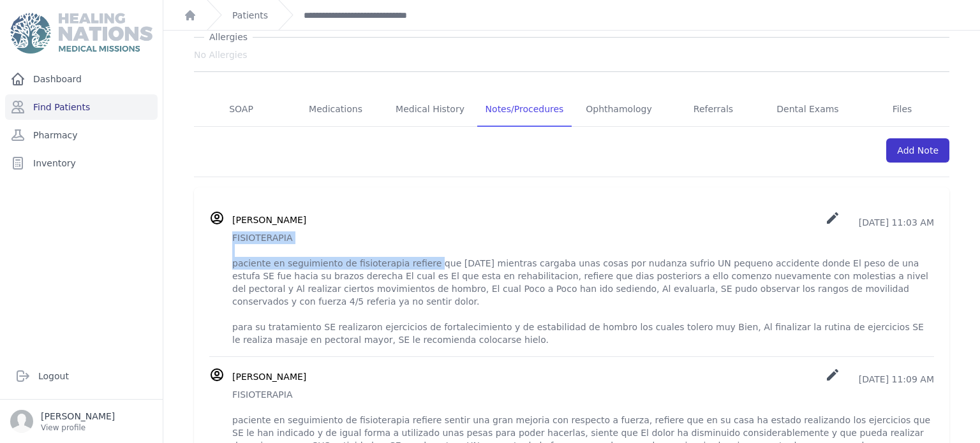 This screenshot has height=443, width=980. Describe the element at coordinates (81, 377) in the screenshot. I see `a: Logout` at that location.